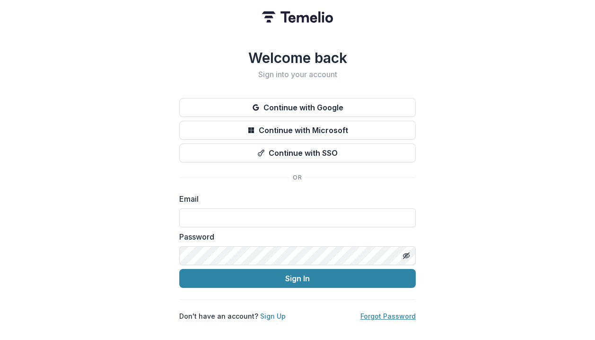  I want to click on p: Don't have an account?, so click(232, 315).